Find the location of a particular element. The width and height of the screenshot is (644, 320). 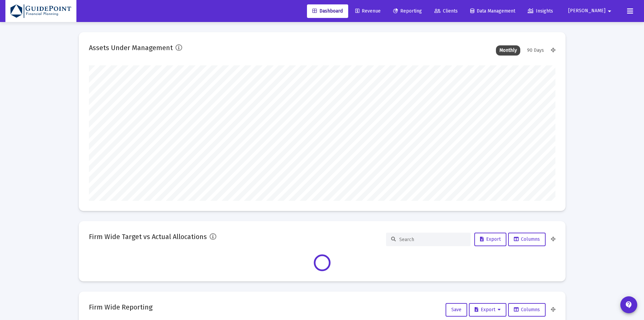

button: Save is located at coordinates (456, 310).